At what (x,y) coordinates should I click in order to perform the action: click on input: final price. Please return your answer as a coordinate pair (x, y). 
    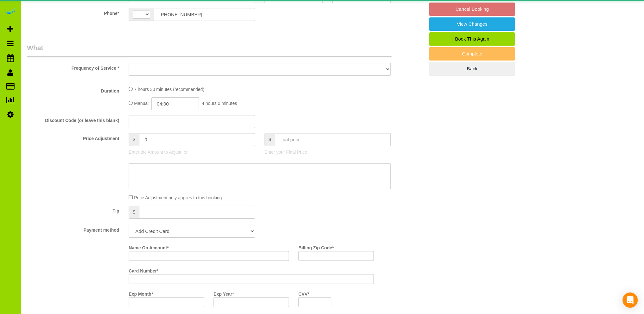
    Looking at the image, I should click on (333, 139).